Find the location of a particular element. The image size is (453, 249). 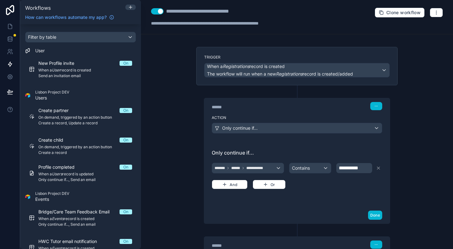

label: Action is located at coordinates (297, 118).